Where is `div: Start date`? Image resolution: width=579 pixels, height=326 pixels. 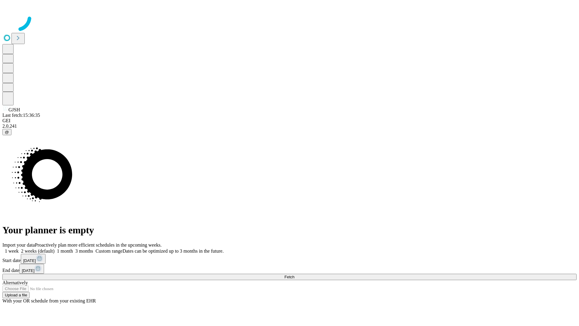
div: Start date is located at coordinates (289, 258).